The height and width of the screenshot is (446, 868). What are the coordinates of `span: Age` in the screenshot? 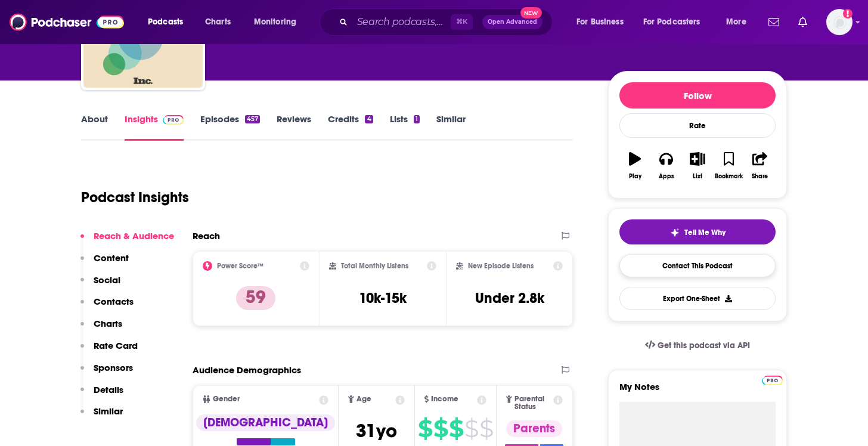 It's located at (364, 399).